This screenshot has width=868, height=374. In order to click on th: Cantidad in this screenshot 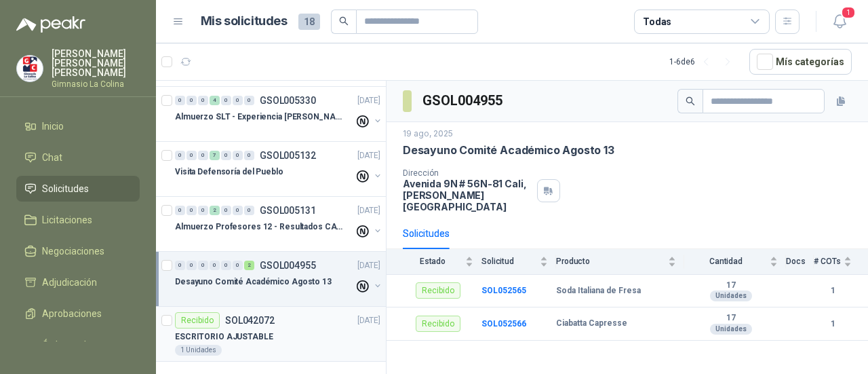, I will do `click(735, 261)`.